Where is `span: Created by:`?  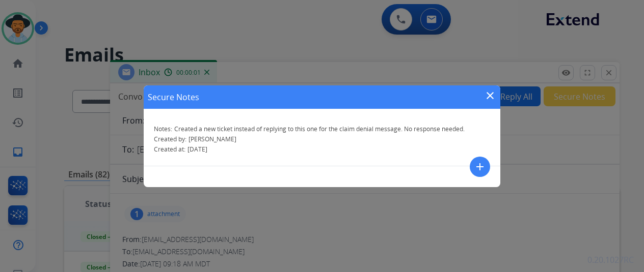
span: Created by: is located at coordinates (171, 139).